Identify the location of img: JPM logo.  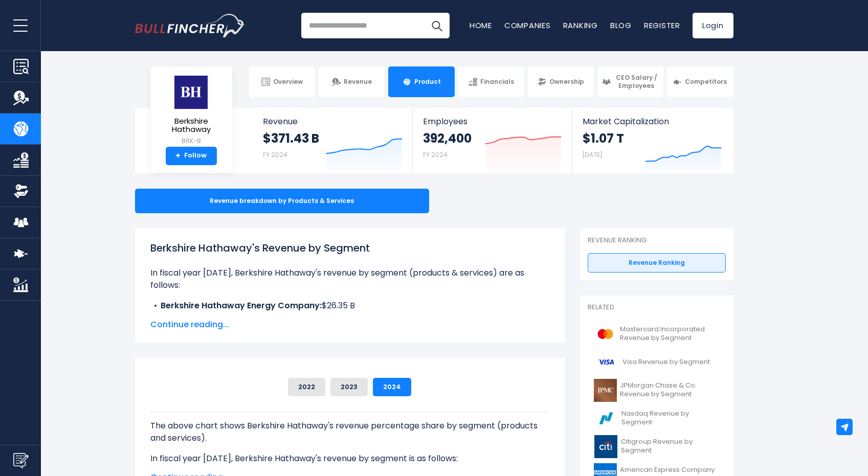
(605, 390).